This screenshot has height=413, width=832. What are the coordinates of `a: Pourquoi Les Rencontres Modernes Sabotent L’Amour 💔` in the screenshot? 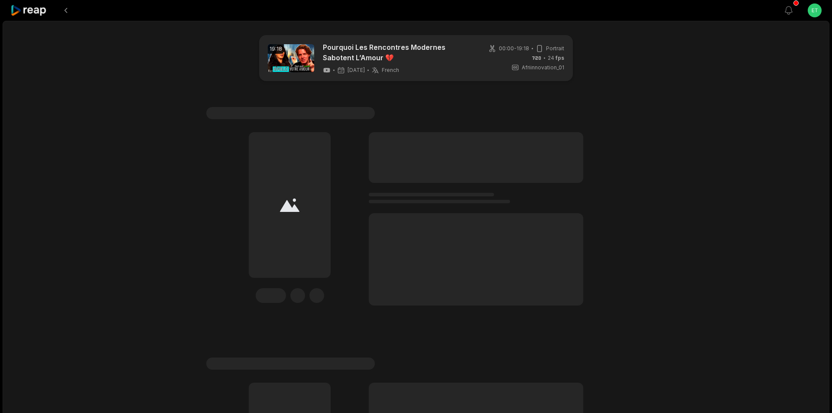 It's located at (397, 52).